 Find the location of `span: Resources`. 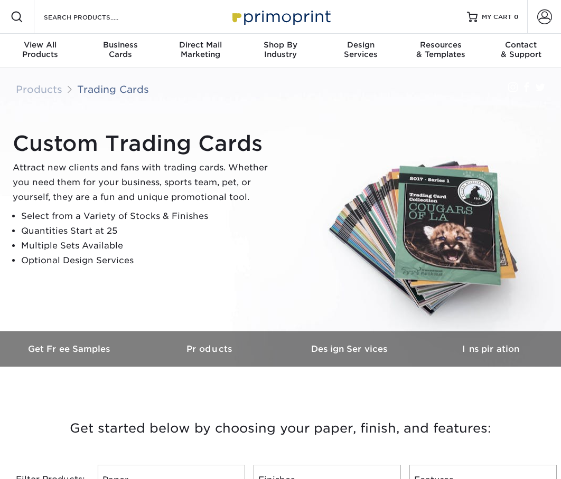

span: Resources is located at coordinates (441, 45).